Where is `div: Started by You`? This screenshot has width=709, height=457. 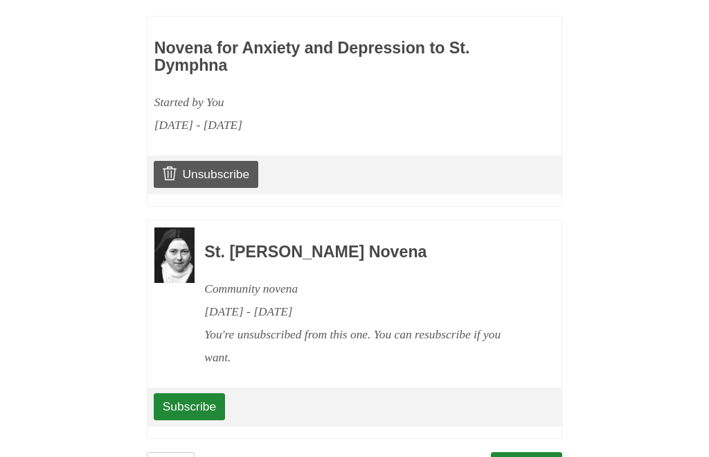 div: Started by You is located at coordinates (314, 103).